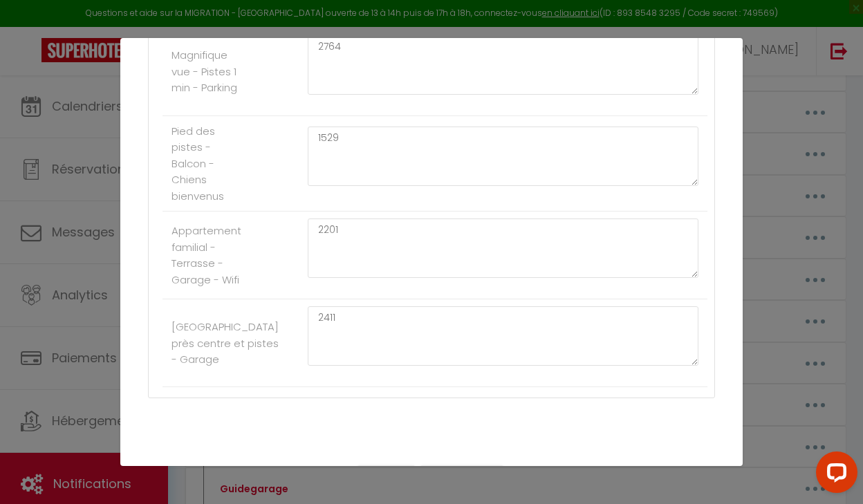  What do you see at coordinates (207, 255) in the screenshot?
I see `label: Appartement familial - Terrasse - Garage - Wifi` at bounding box center [207, 255].